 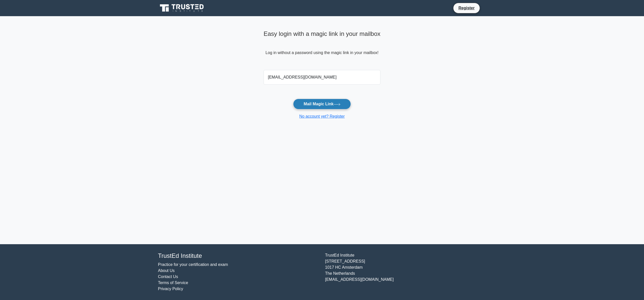 What do you see at coordinates (322, 48) in the screenshot?
I see `div: Log in without a password using the magic link in your mailbox!` at bounding box center [322, 48].